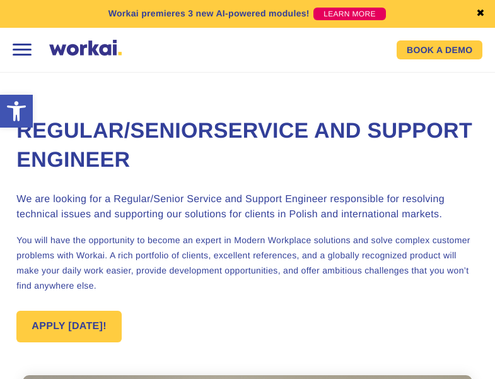 The image size is (495, 379). I want to click on a: LEARN MORE, so click(350, 14).